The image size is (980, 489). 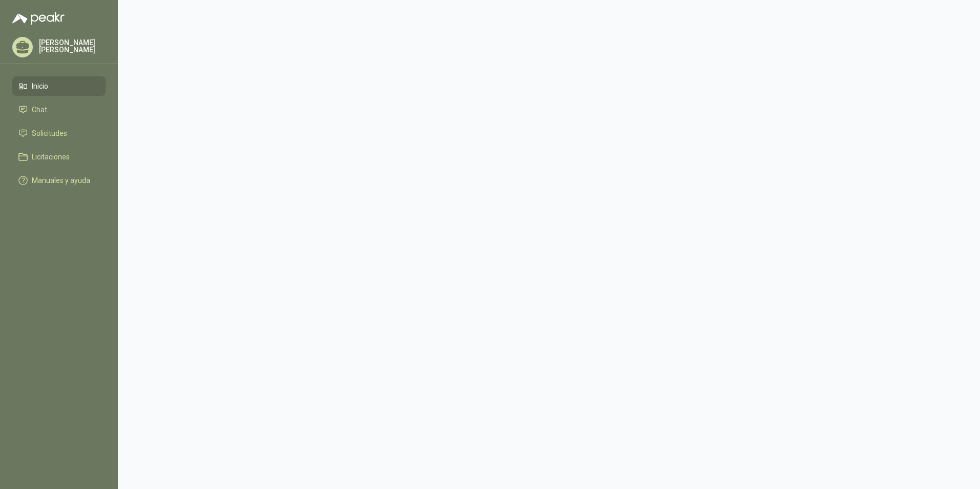 I want to click on a: Licitaciones, so click(x=59, y=157).